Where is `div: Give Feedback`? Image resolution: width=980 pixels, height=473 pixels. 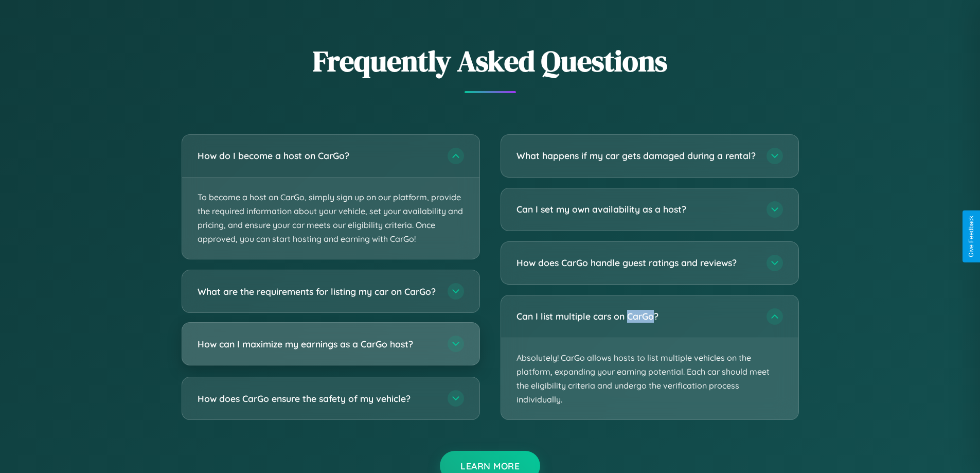
div: Give Feedback is located at coordinates (971, 236).